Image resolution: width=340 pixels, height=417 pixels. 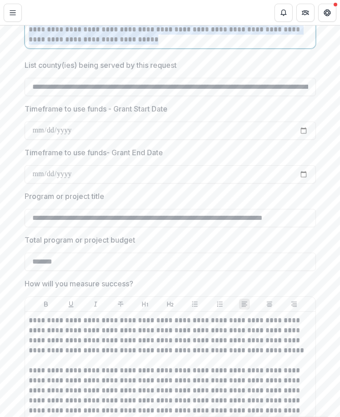 What do you see at coordinates (220, 304) in the screenshot?
I see `button: Ordered List` at bounding box center [220, 304].